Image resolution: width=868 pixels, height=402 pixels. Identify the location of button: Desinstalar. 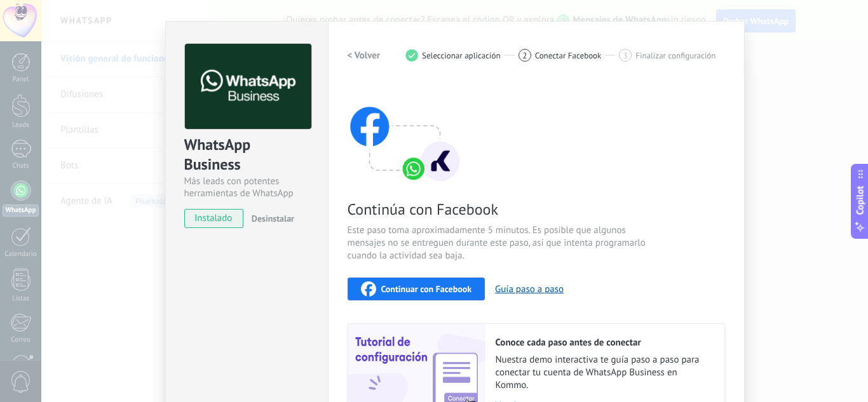
(270, 218).